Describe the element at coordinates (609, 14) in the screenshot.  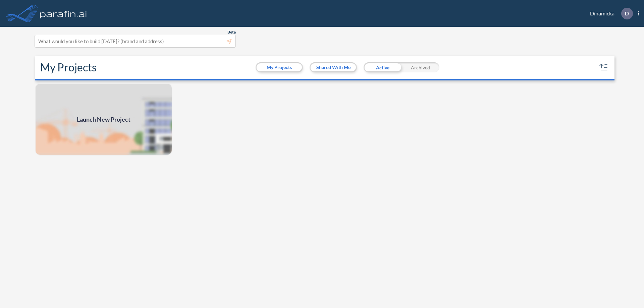
I see `div: Dinamicka` at that location.